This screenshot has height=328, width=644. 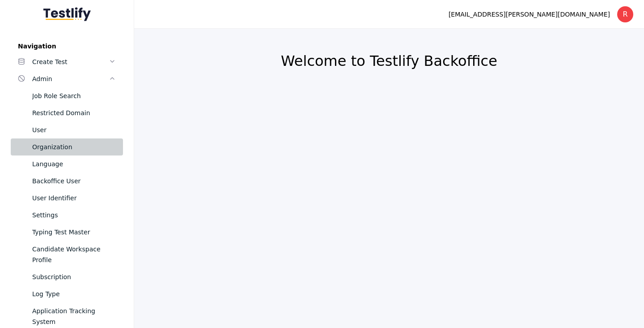 I want to click on div: Admin, so click(x=70, y=79).